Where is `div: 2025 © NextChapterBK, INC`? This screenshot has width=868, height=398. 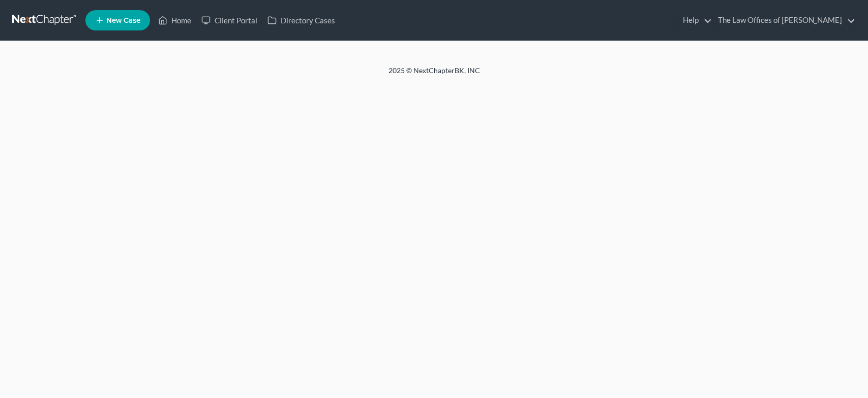
div: 2025 © NextChapterBK, INC is located at coordinates (434, 74).